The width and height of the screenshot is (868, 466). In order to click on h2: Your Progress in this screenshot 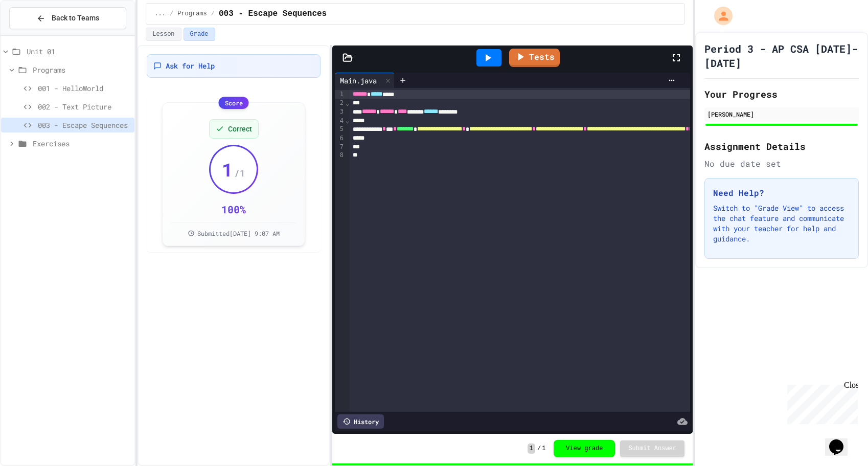, I will do `click(781, 95)`.